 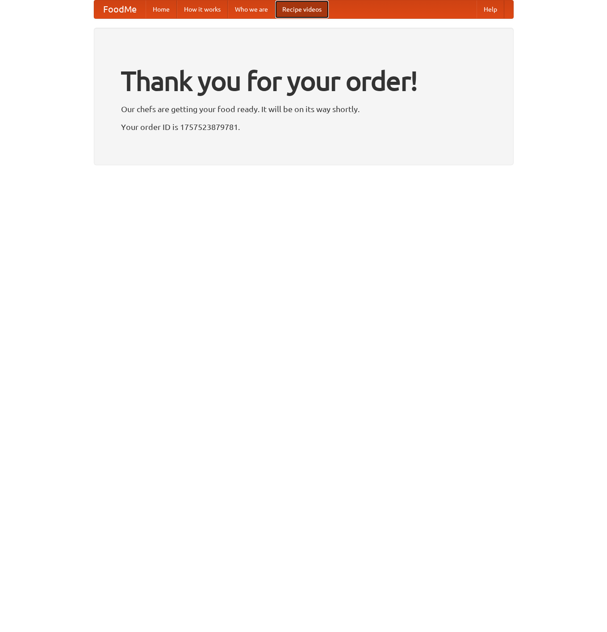 What do you see at coordinates (252, 9) in the screenshot?
I see `a: Who we are` at bounding box center [252, 9].